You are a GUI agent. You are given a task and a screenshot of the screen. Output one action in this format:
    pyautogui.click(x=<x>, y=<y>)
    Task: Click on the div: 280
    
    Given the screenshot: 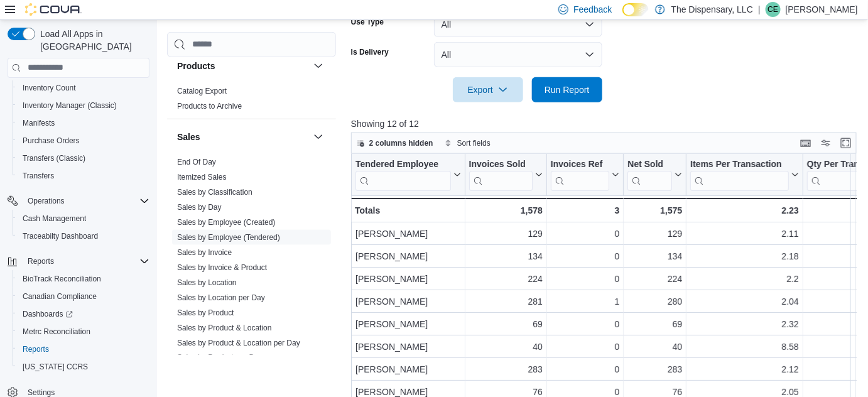 What is the action you would take?
    pyautogui.click(x=655, y=302)
    